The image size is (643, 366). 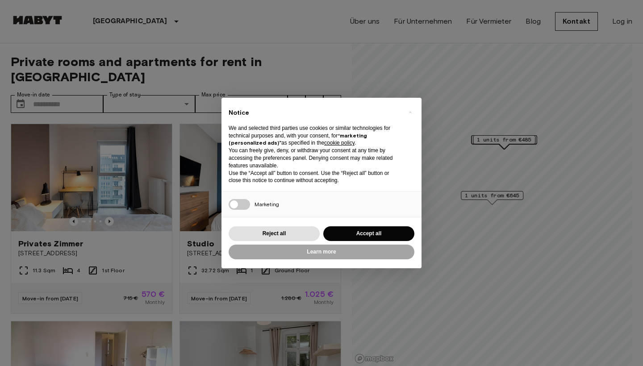 I want to click on p: We and selected third parties use cookies or similar technologies for technical purposes and, wit..., so click(x=314, y=136).